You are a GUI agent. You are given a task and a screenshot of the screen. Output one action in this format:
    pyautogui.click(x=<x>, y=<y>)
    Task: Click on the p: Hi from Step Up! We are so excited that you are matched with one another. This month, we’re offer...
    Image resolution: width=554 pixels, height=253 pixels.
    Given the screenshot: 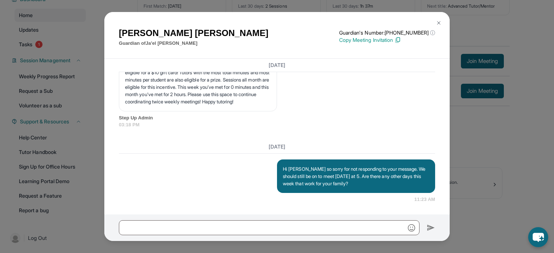 What is the action you would take?
    pyautogui.click(x=198, y=76)
    